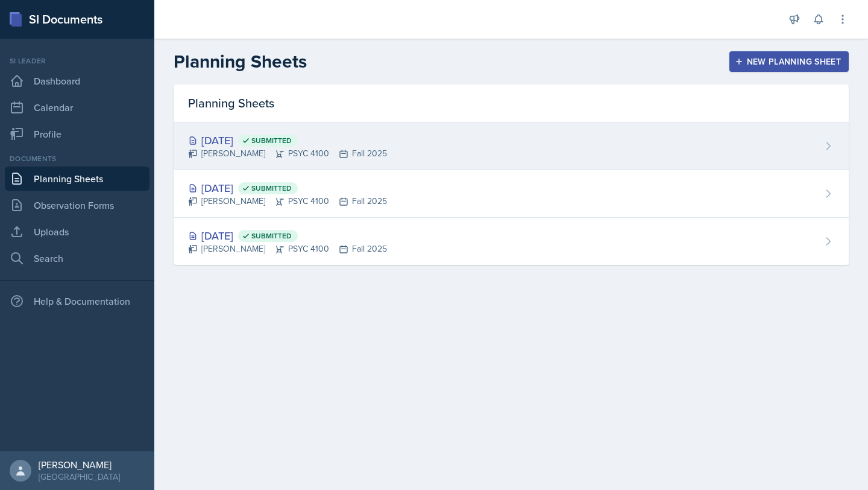 The height and width of the screenshot is (490, 868). I want to click on div: New Planning Sheet, so click(789, 62).